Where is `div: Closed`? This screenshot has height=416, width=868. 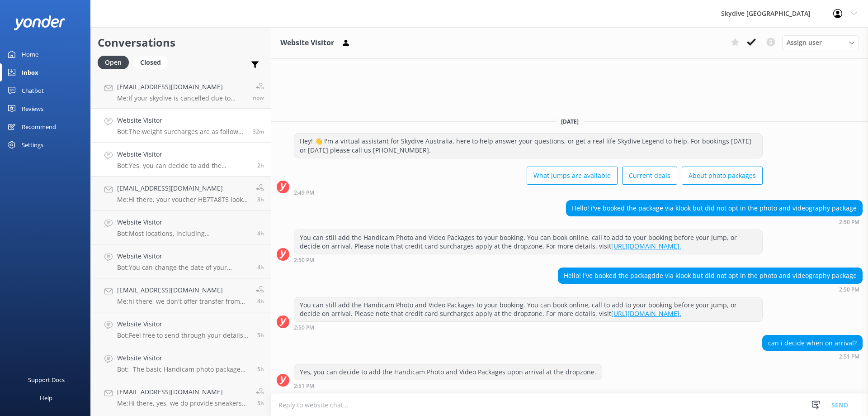 div: Closed is located at coordinates (150, 62).